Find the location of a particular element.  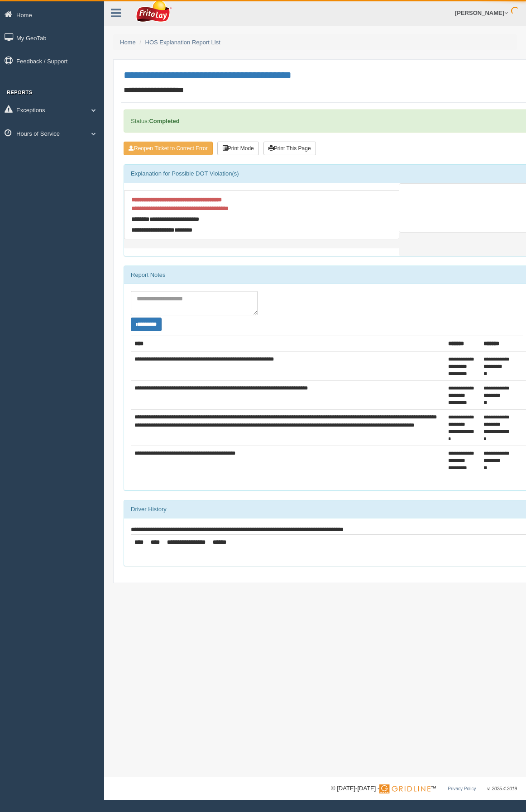

button: Print This Page is located at coordinates (290, 148).